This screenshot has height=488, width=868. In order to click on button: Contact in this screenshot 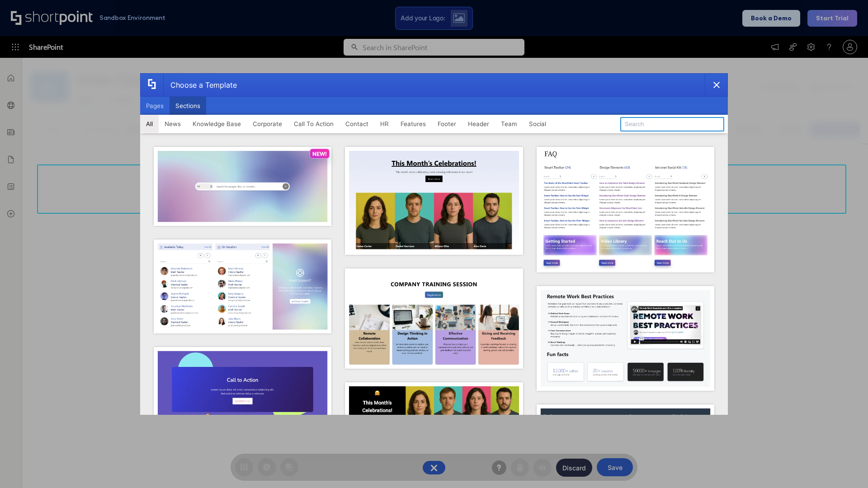, I will do `click(356, 124)`.